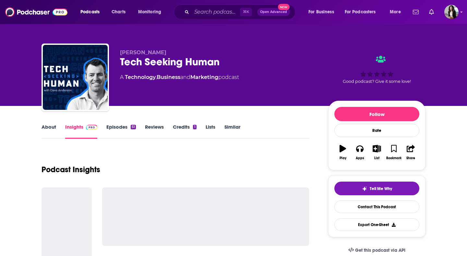 Image resolution: width=467 pixels, height=256 pixels. I want to click on button: Play, so click(343, 152).